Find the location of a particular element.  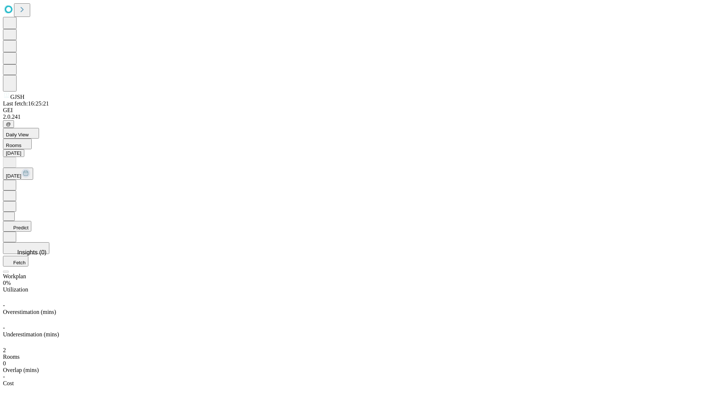

div: 2.0.241 is located at coordinates (353, 117).